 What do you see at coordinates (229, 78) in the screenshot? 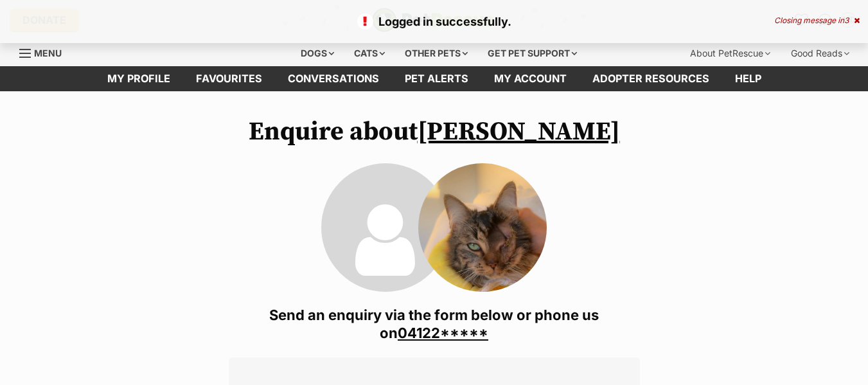
I see `a: Favourites` at bounding box center [229, 78].